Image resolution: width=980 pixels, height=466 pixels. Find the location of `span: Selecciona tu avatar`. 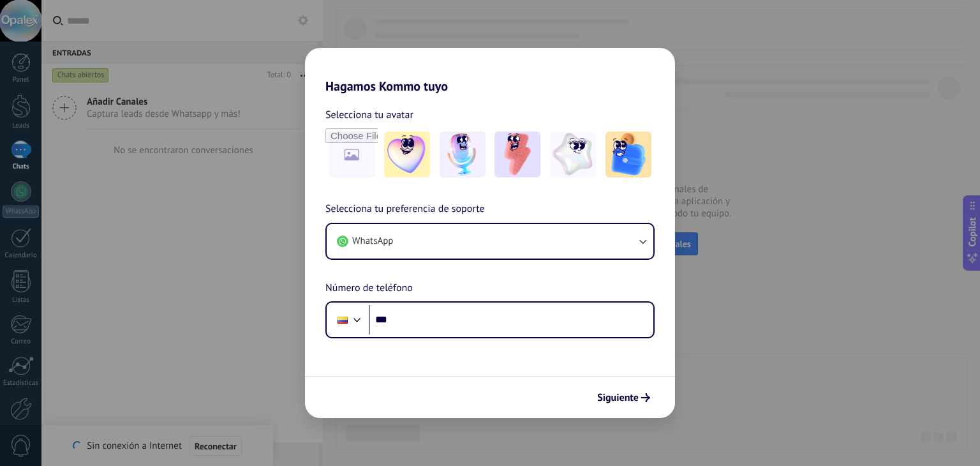

span: Selecciona tu avatar is located at coordinates (370, 115).